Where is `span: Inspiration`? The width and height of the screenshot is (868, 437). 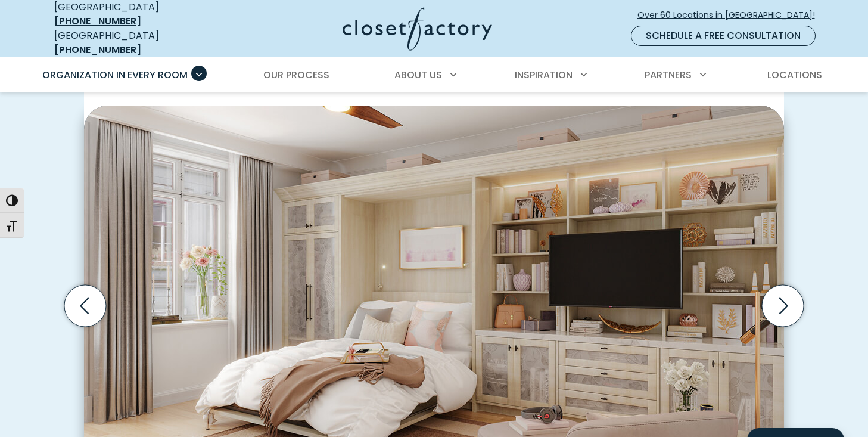 span: Inspiration is located at coordinates (543, 75).